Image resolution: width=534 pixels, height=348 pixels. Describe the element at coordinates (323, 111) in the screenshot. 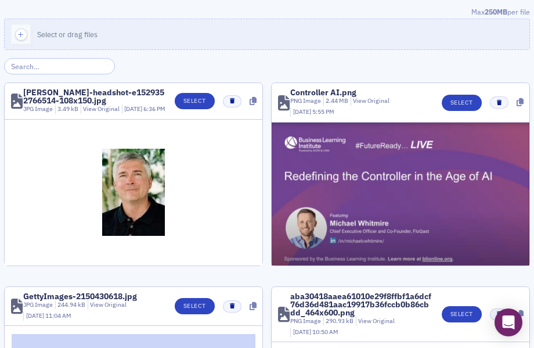

I see `span: 5:55 PM` at that location.